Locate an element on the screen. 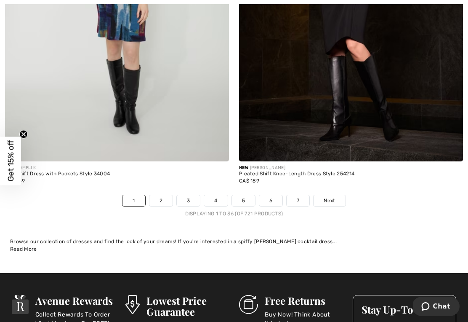  div: Mini Shift Dress with Pockets Style 34004 is located at coordinates (117, 174).